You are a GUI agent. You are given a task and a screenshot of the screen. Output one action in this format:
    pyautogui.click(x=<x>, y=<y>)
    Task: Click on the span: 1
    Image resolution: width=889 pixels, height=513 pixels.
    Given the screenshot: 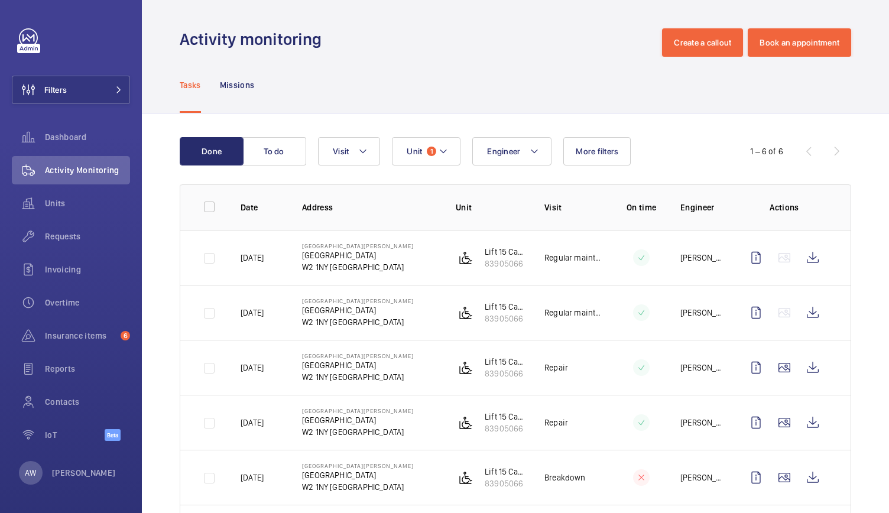 What is the action you would take?
    pyautogui.click(x=432, y=151)
    